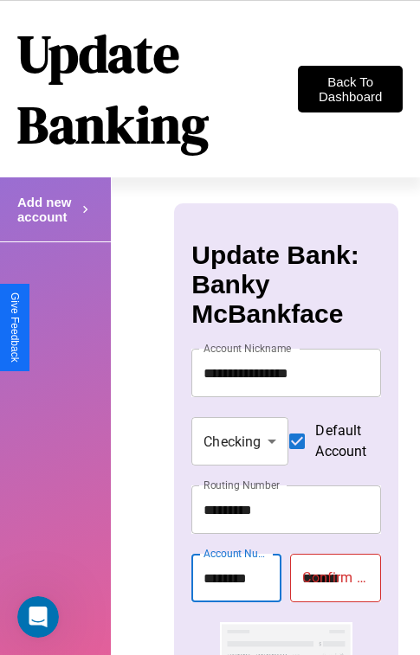 The image size is (420, 655). I want to click on span: Default Account, so click(340, 441).